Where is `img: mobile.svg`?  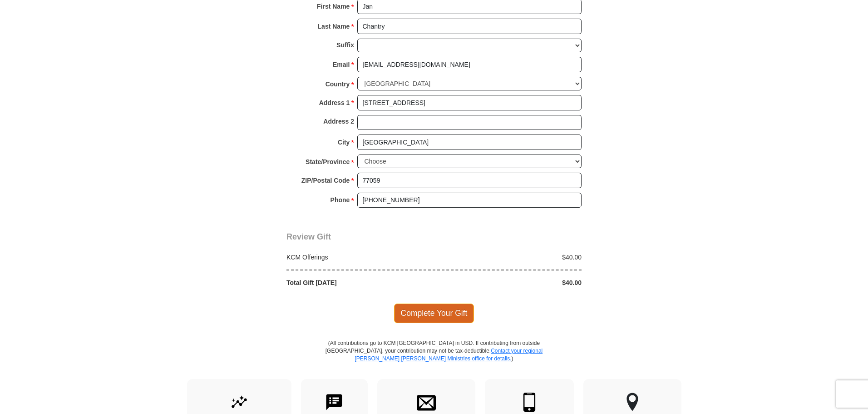
img: mobile.svg is located at coordinates (529, 402).